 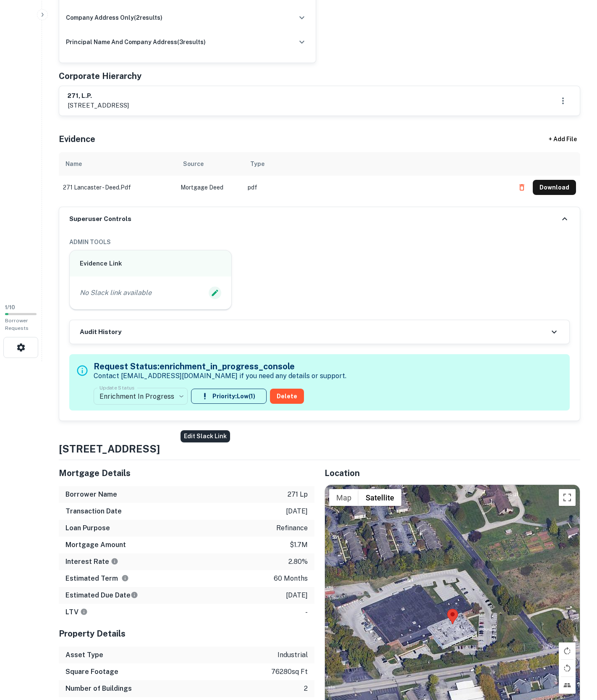 What do you see at coordinates (576, 653) in the screenshot?
I see `div: Chat Widget` at bounding box center [576, 653].